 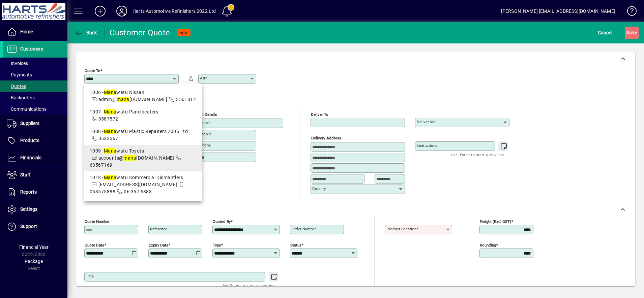 I want to click on span: Staff, so click(x=25, y=175).